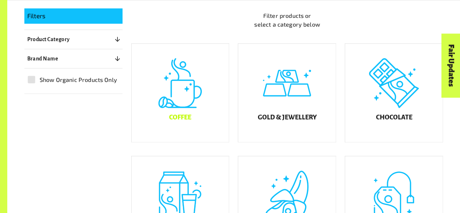  I want to click on p: Filter products or select a category below, so click(288, 20).